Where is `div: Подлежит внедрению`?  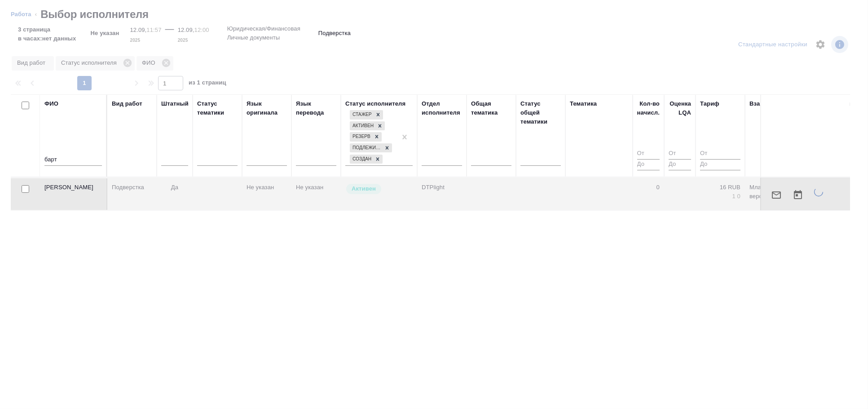 div: Подлежит внедрению is located at coordinates (366, 148).